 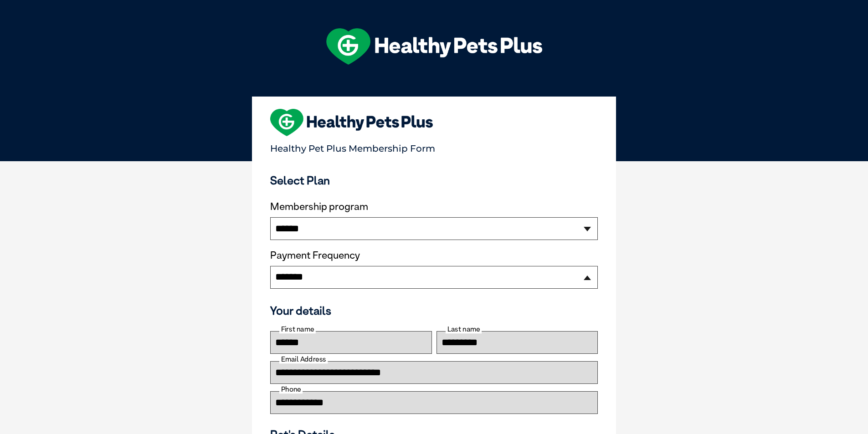 What do you see at coordinates (351, 122) in the screenshot?
I see `img: heart-shape-hpp-logo-large.png` at bounding box center [351, 122].